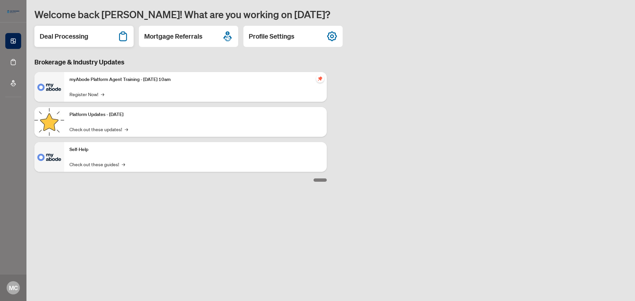  What do you see at coordinates (97, 164) in the screenshot?
I see `a: Check out these guides!→` at bounding box center [97, 164].